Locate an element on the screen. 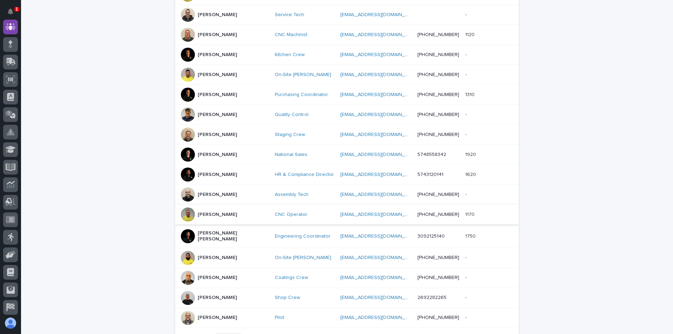 This screenshot has width=673, height=334. a: Staging Crew is located at coordinates (290, 135).